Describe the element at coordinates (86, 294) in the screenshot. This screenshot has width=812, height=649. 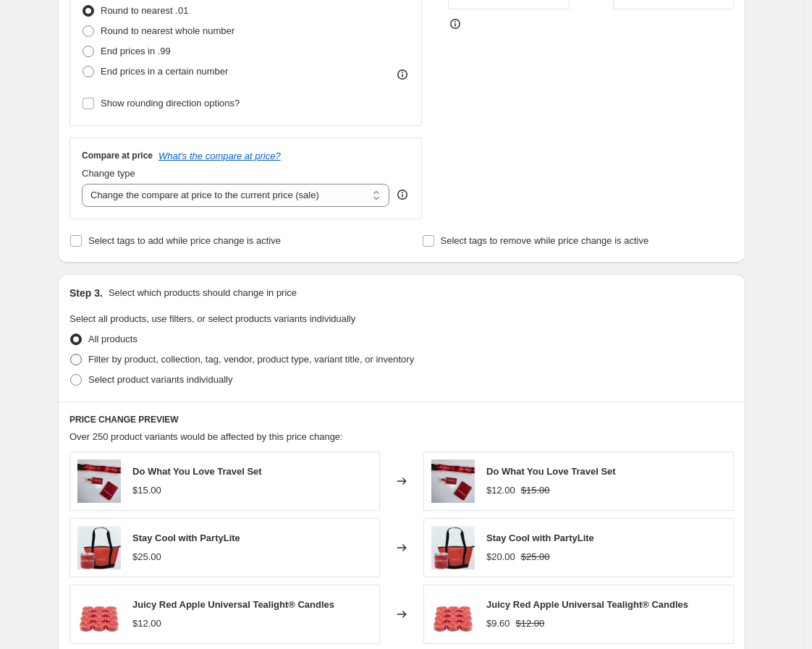
I see `h2: Step 3.` at that location.